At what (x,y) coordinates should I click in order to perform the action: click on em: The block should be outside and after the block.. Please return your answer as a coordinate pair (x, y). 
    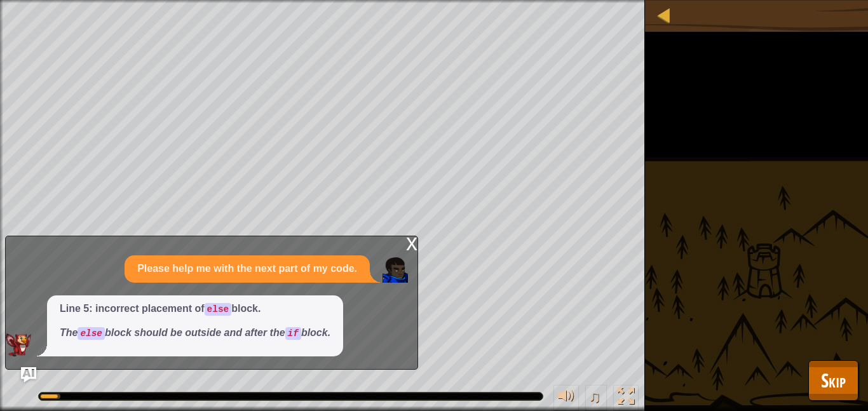
    Looking at the image, I should click on (195, 332).